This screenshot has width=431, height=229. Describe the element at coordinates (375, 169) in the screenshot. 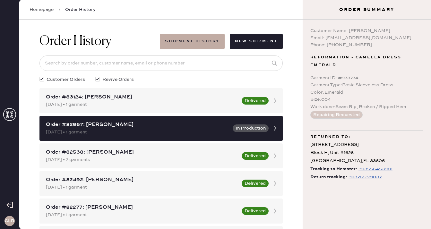

I see `div: https://www.fedex.com/apps/fedextrack/?tracknumbers=393556453901&cntry_code=US` at that location.